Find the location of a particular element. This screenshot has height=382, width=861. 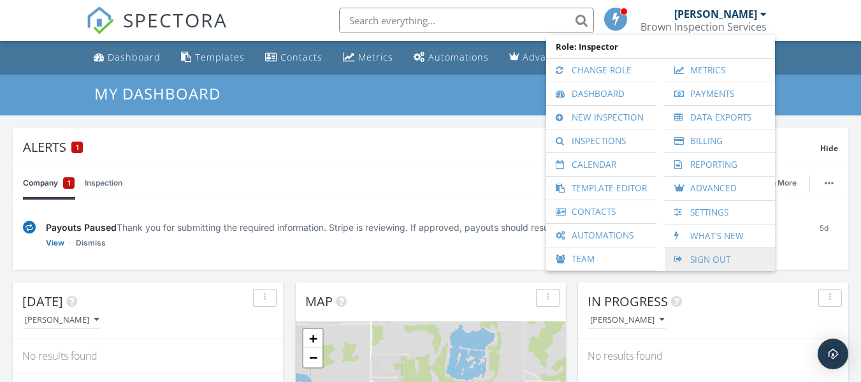

div: Automations is located at coordinates (458, 57).